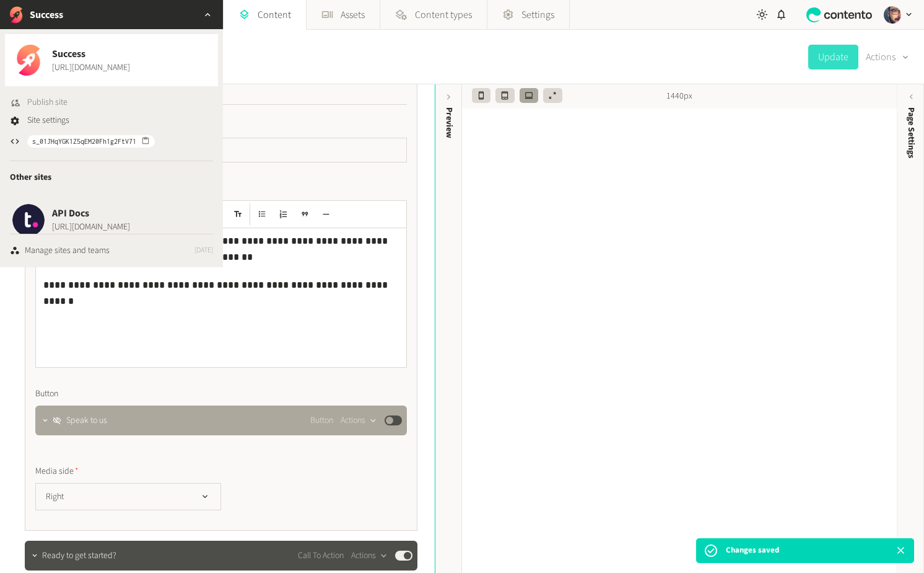  Describe the element at coordinates (111, 177) in the screenshot. I see `div: Other sites` at that location.